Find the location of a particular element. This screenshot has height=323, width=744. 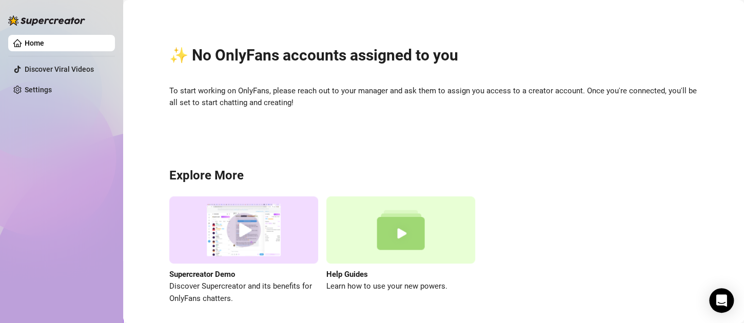

span: To start working on OnlyFans, please reach out to your manager and ask them to assign you access ... is located at coordinates (433, 97).